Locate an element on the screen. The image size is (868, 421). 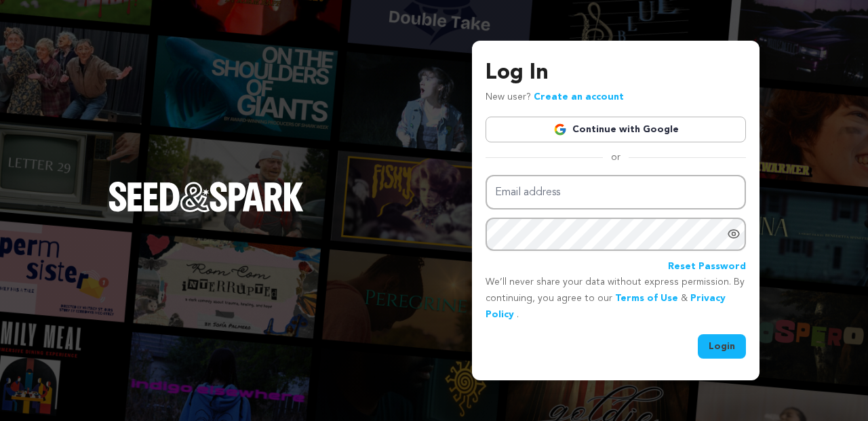
a: Continue with Google is located at coordinates (616, 129).